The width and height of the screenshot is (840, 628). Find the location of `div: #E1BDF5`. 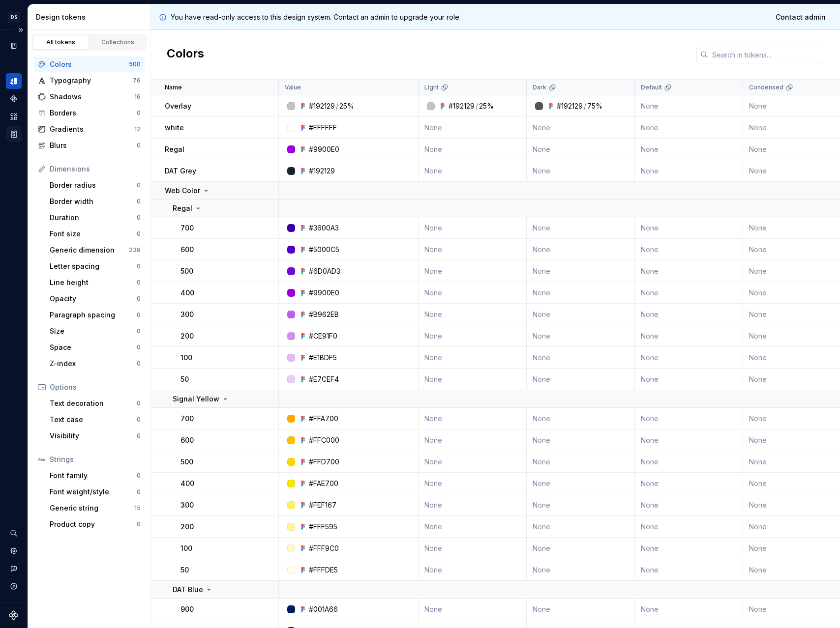

div: #E1BDF5 is located at coordinates (323, 358).